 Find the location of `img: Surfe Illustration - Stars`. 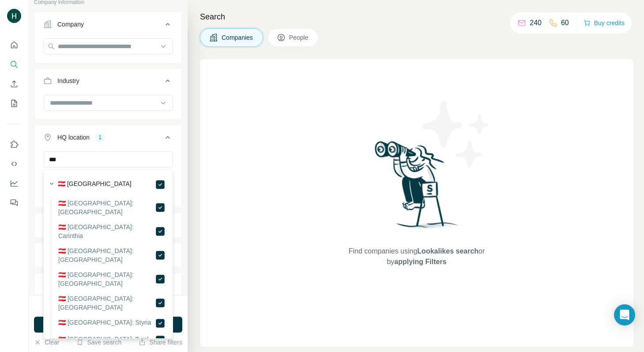

img: Surfe Illustration - Stars is located at coordinates (457, 134).